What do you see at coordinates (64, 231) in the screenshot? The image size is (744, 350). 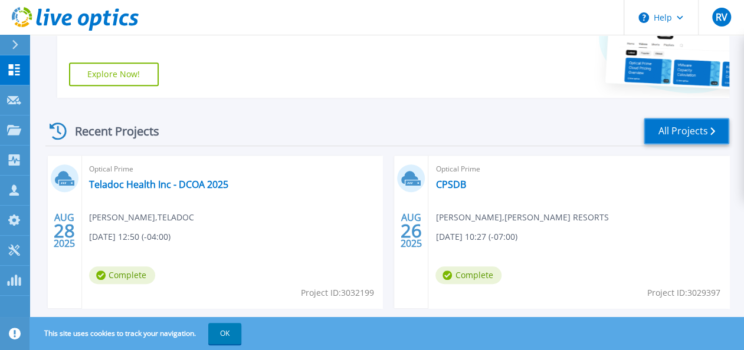 I see `span: 28` at bounding box center [64, 231].